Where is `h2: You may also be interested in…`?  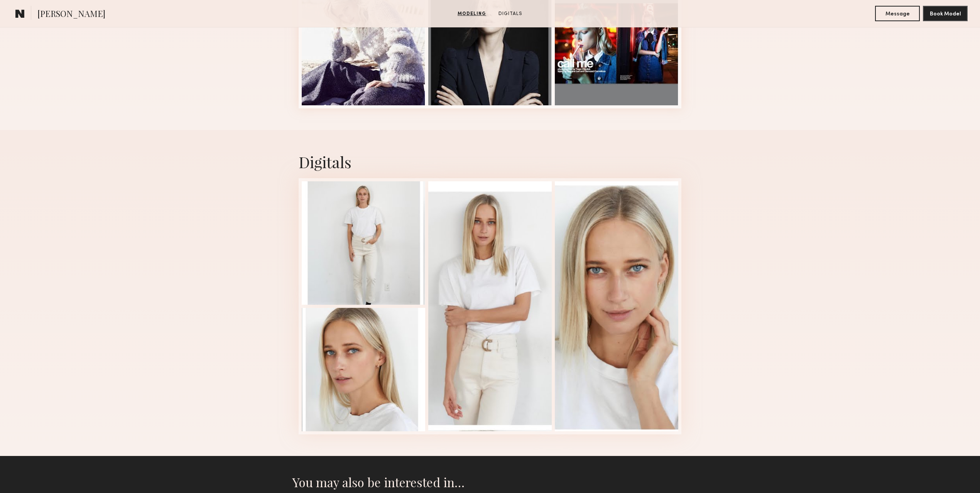
h2: You may also be interested in… is located at coordinates (490, 482).